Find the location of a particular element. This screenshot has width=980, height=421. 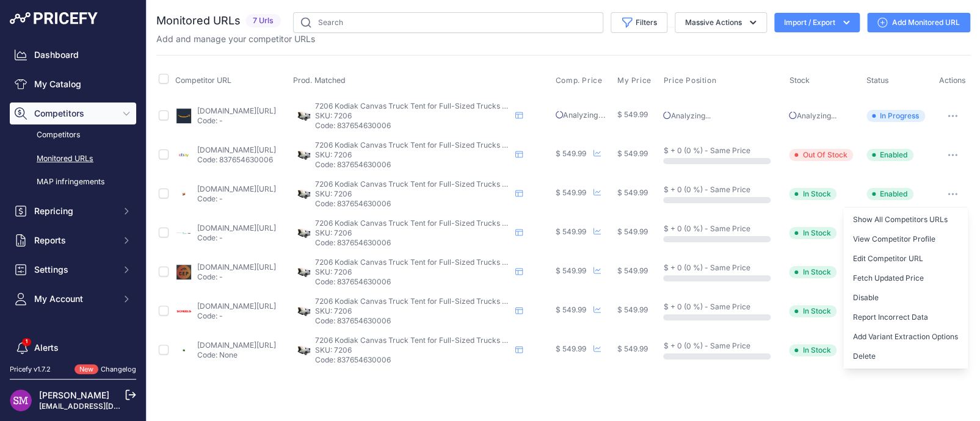

div: Pricefy v1.7.2 is located at coordinates (30, 369).